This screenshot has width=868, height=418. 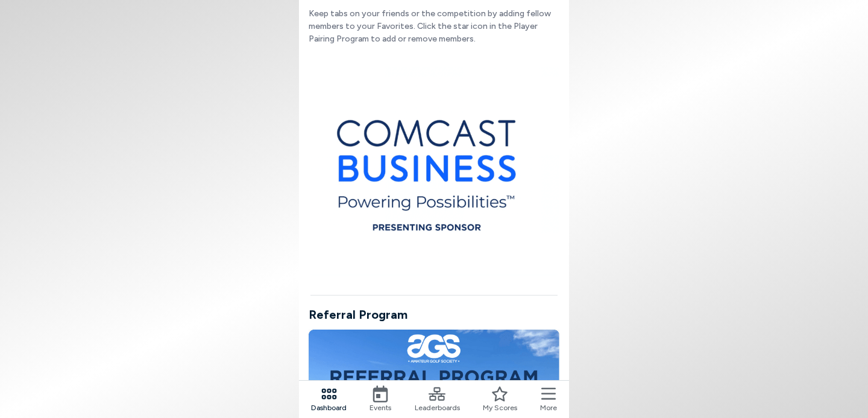 I want to click on button: More, so click(x=548, y=400).